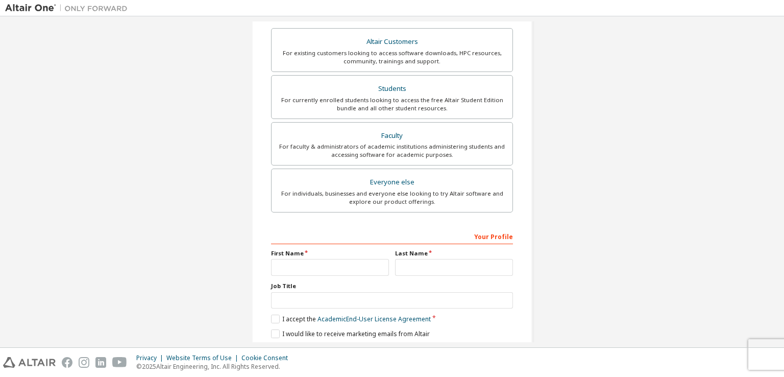 The width and height of the screenshot is (784, 377). Describe the element at coordinates (454, 253) in the screenshot. I see `label: Last Name` at that location.